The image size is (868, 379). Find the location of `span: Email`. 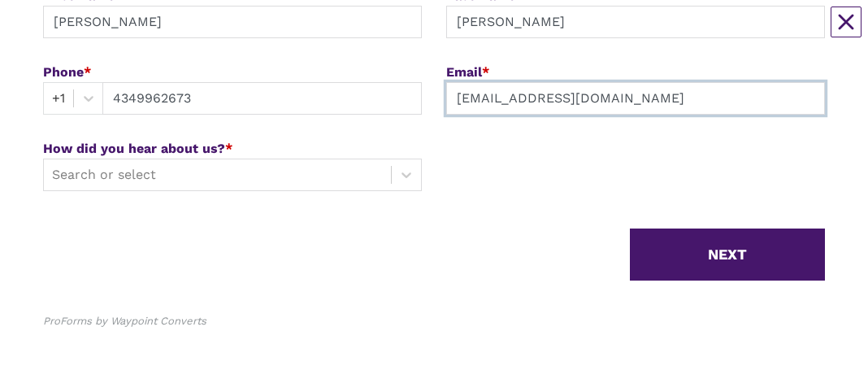

span: Email is located at coordinates (464, 71).